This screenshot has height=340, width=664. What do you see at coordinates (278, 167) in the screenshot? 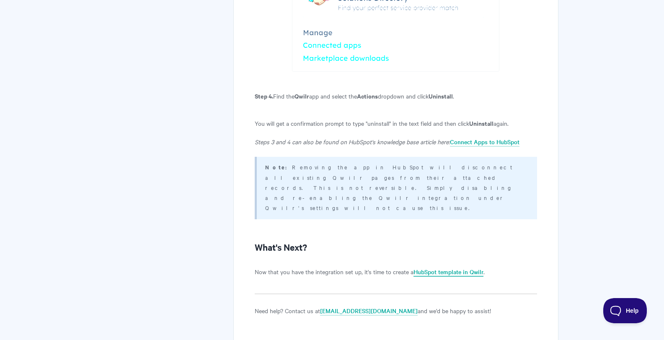
I see `strong: Note:` at bounding box center [278, 167].